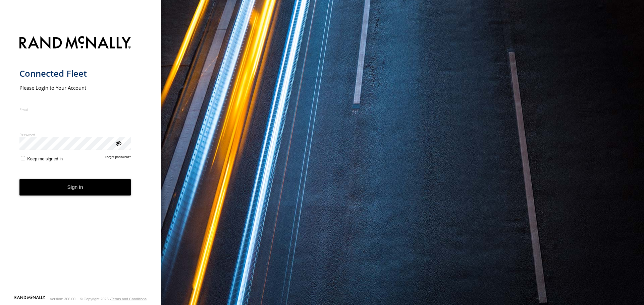  I want to click on a: Visit our Website, so click(30, 299).